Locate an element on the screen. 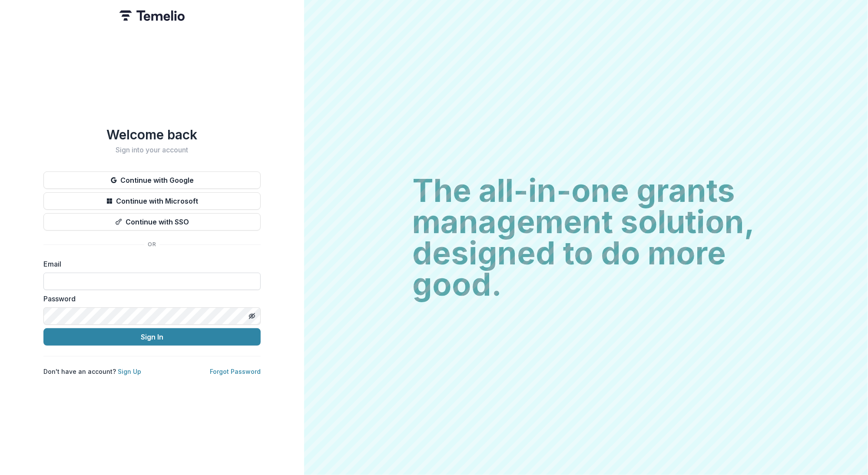 The height and width of the screenshot is (475, 868). h2: Sign into your account is located at coordinates (152, 150).